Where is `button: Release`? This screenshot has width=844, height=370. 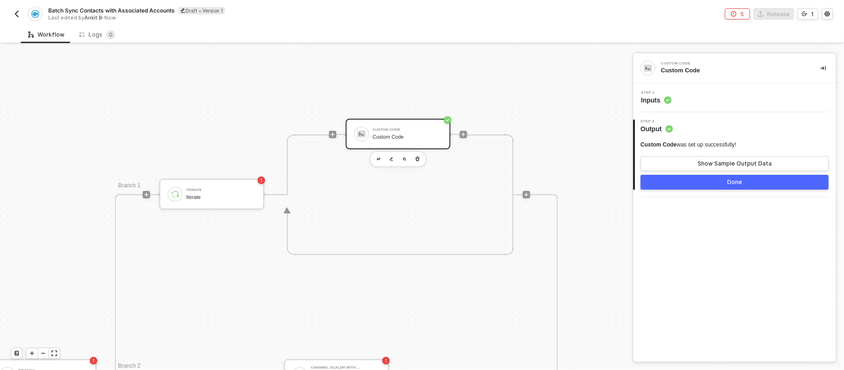 button: Release is located at coordinates (773, 14).